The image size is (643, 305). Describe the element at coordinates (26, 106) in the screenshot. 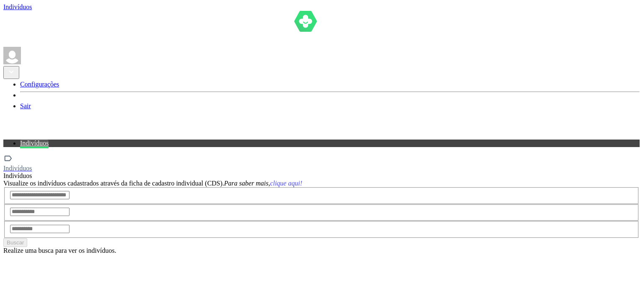

I see `a: Sair` at that location.